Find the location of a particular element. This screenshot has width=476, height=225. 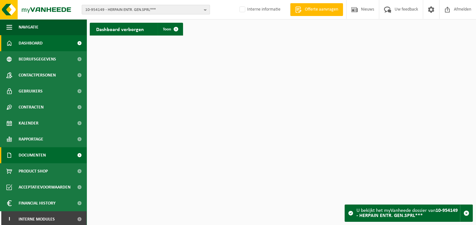

span: Offerte aanvragen is located at coordinates (322, 10).